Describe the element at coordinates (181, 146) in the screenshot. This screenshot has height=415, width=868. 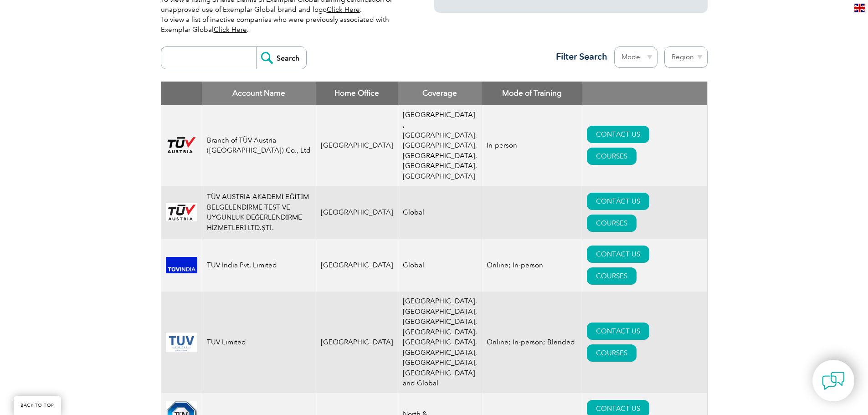
I see `img: ad2ea39e-148b-ed11-81ac-0022481565fd-logo.png` at that location.